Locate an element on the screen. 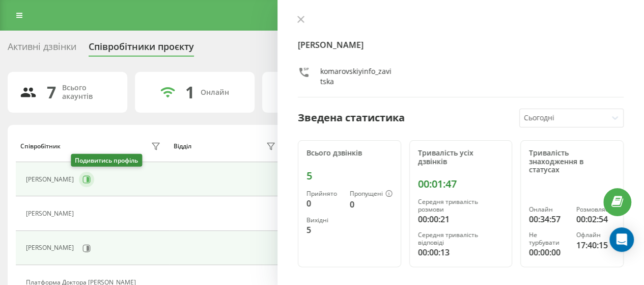 The image size is (644, 285). div: komarovskiyinfo_zavitska is located at coordinates (356, 76).